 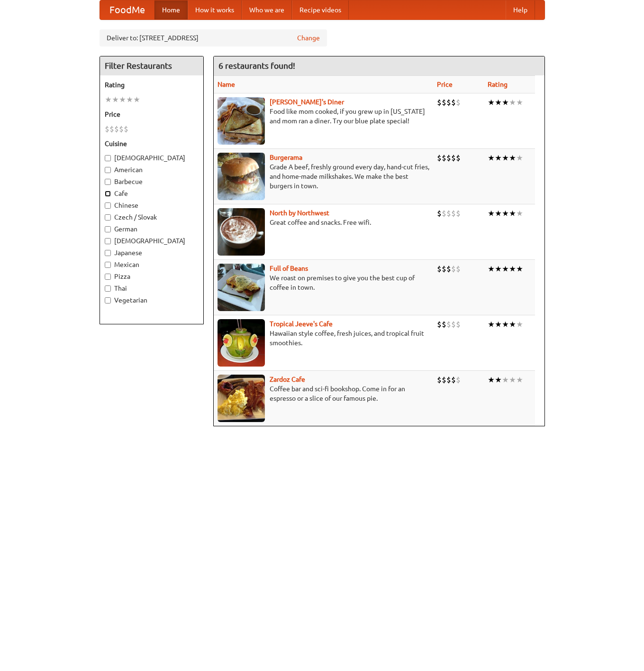 I want to click on p: Grade A beef, freshly ground every day, hand-cut fries, and home-made milkshakes. We make the bes..., so click(x=323, y=176).